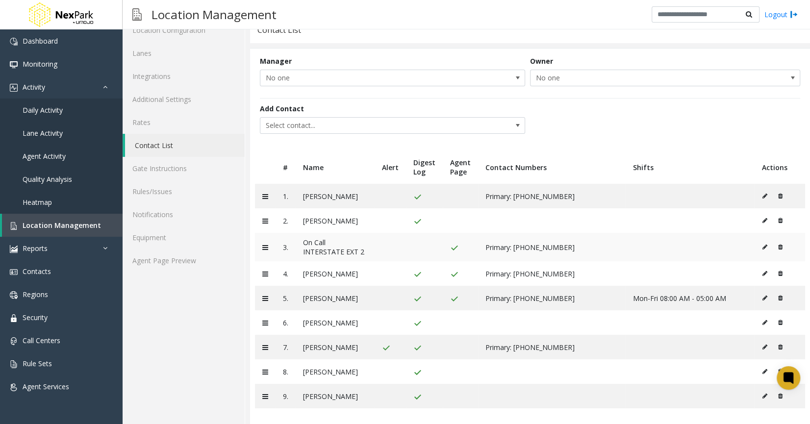 The image size is (810, 424). I want to click on span: Contacts, so click(37, 271).